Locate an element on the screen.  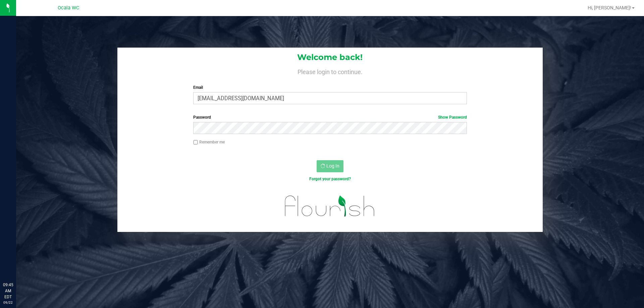
span: Log In is located at coordinates (333, 166).